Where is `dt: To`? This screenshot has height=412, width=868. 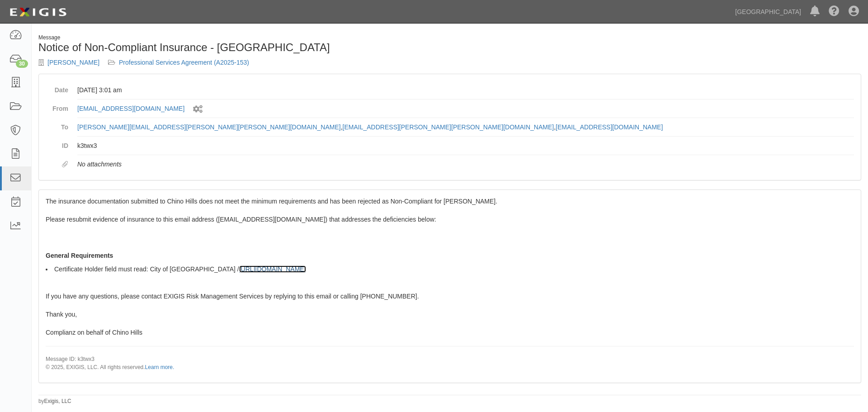 dt: To is located at coordinates (57, 125).